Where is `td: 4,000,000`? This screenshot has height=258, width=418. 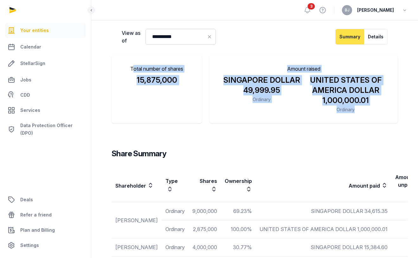
td: 4,000,000 is located at coordinates (205, 247).